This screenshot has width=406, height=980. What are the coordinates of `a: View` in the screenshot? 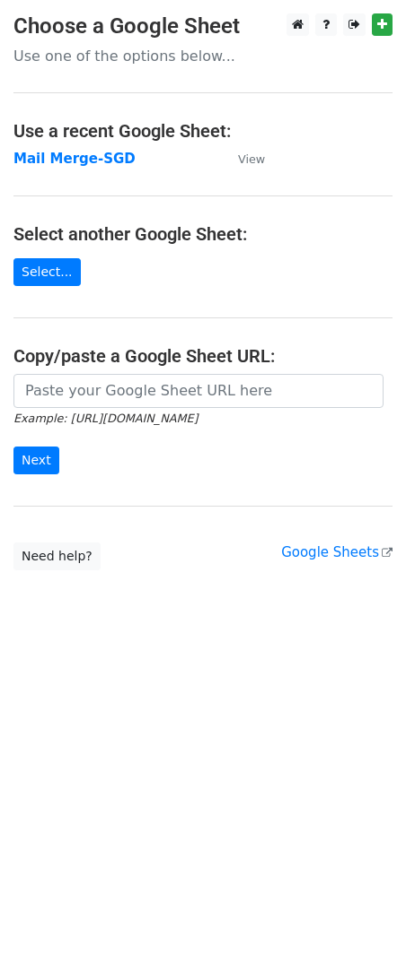 It's located at (242, 159).